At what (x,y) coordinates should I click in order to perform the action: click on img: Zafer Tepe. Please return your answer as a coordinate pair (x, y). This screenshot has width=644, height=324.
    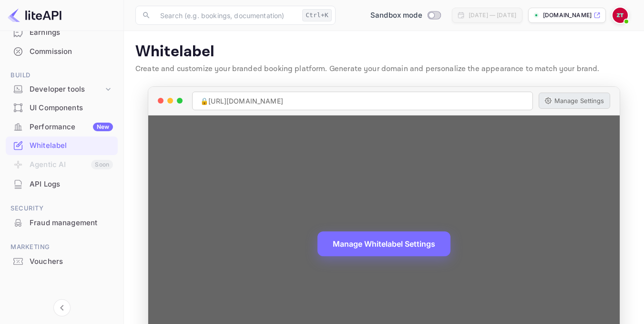
    Looking at the image, I should click on (620, 15).